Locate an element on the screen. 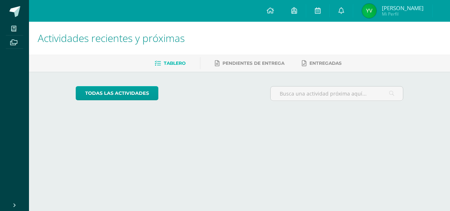 Image resolution: width=450 pixels, height=211 pixels. span: Actividades recientes y próximas is located at coordinates (111, 38).